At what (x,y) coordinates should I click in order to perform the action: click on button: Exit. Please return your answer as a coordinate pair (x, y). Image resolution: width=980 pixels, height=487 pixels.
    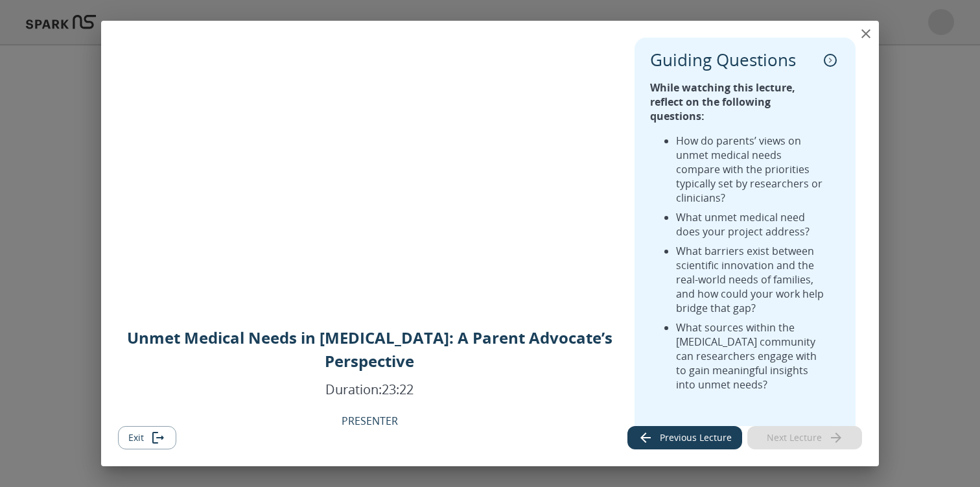
    Looking at the image, I should click on (147, 438).